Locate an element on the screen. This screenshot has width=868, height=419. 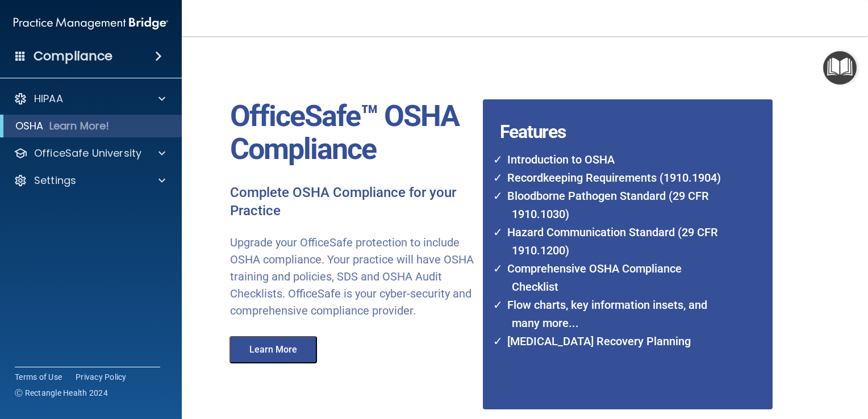
h4: Compliance is located at coordinates (73, 56).